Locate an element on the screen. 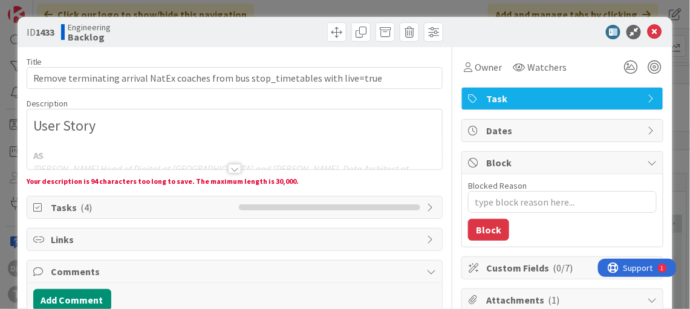 The width and height of the screenshot is (690, 309). span: ( 1 ) is located at coordinates (553, 300).